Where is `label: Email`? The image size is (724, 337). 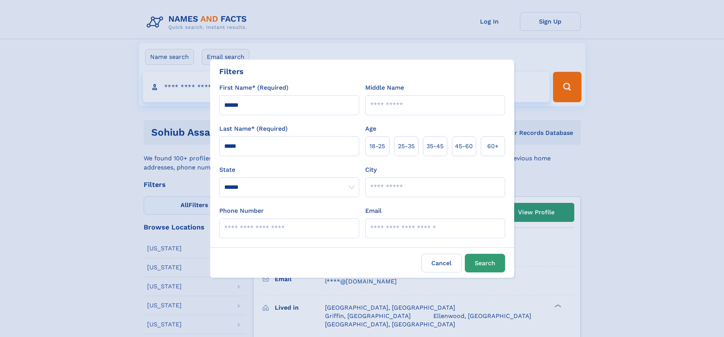 label: Email is located at coordinates (373, 211).